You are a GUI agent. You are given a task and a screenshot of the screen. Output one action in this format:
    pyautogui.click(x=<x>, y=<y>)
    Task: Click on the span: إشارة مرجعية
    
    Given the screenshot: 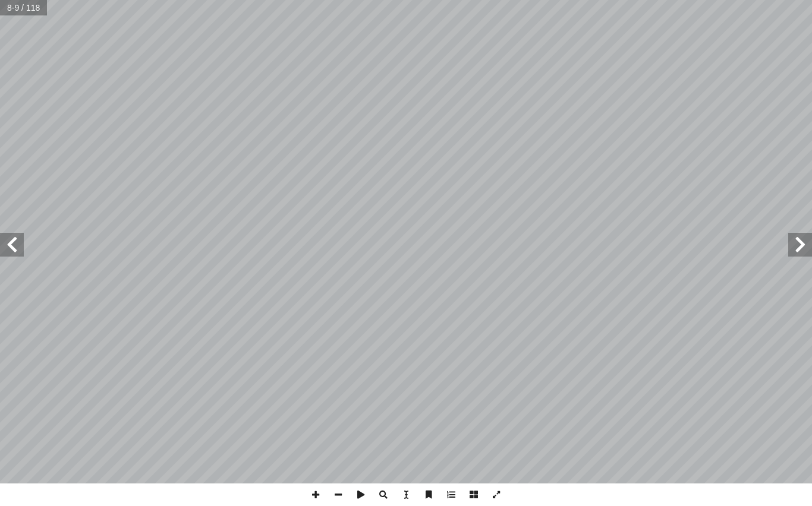 What is the action you would take?
    pyautogui.click(x=429, y=495)
    